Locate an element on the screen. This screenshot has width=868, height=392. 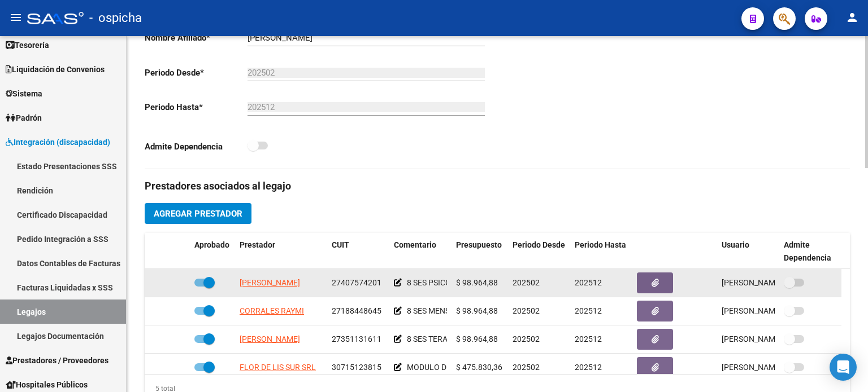
datatable-header-cell: Admite Dependencia is located at coordinates (810, 252).